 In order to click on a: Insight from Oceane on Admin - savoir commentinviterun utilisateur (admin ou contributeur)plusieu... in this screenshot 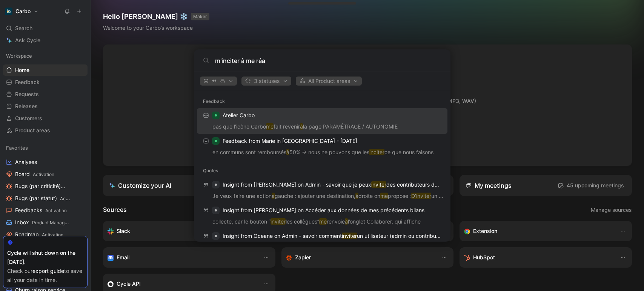, I will do `click(322, 242)`.